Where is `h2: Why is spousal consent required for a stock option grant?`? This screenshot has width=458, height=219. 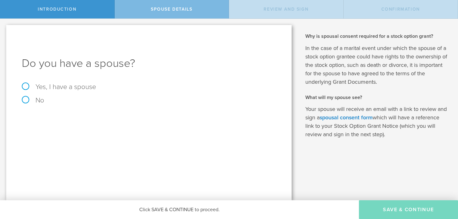 h2: Why is spousal consent required for a stock option grant? is located at coordinates (377, 36).